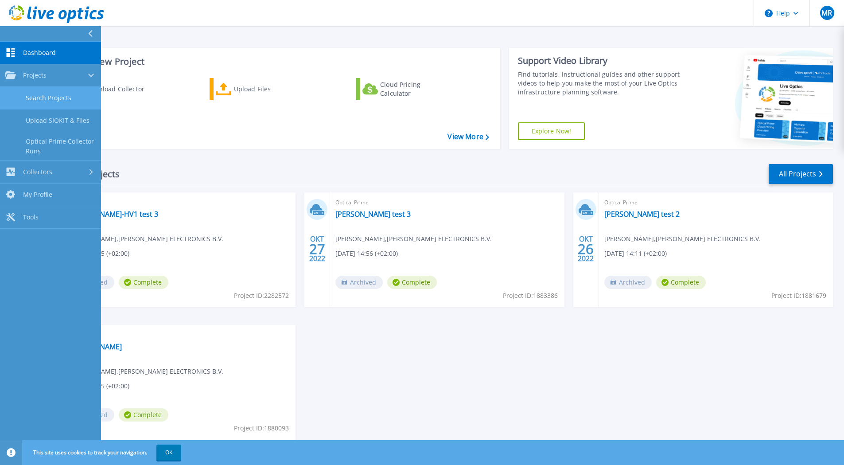 The image size is (844, 465). Describe the element at coordinates (801, 174) in the screenshot. I see `a: All Projects` at that location.